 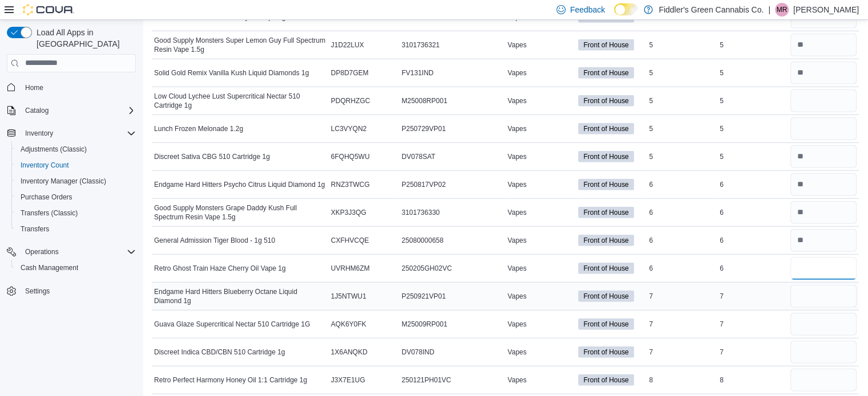 I want to click on span: Good Supply Monsters Grape Daddy Kush Full Spectrum Resin Vape 1.5g, so click(x=240, y=212).